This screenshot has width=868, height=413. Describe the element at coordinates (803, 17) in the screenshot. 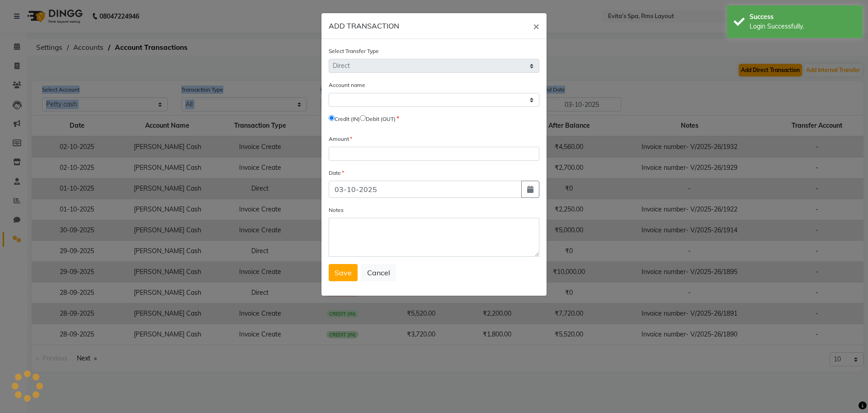

I see `div: Success` at that location.